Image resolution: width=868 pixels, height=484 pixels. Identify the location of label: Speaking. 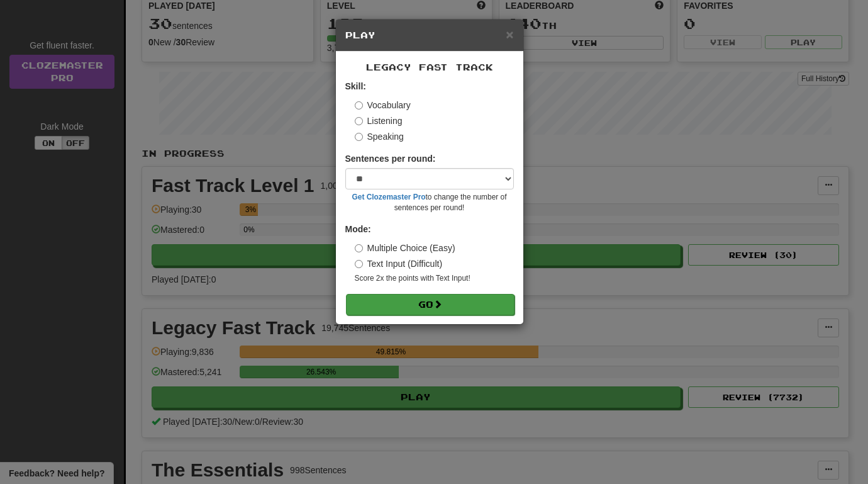
(379, 137).